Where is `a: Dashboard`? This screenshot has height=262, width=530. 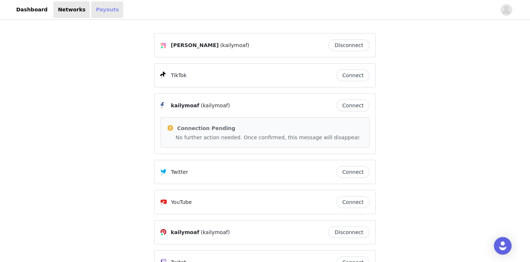 a: Dashboard is located at coordinates (32, 10).